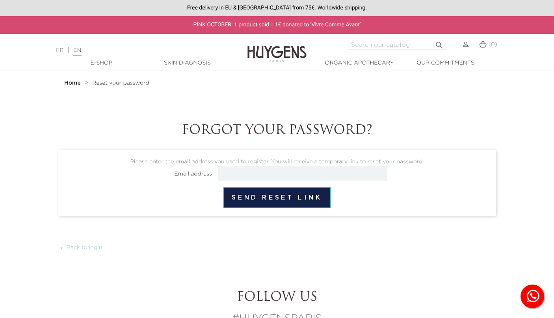 Image resolution: width=554 pixels, height=318 pixels. Describe the element at coordinates (277, 162) in the screenshot. I see `p: Please enter the email address you used to register. You will receive a temporary link to reset y...` at that location.